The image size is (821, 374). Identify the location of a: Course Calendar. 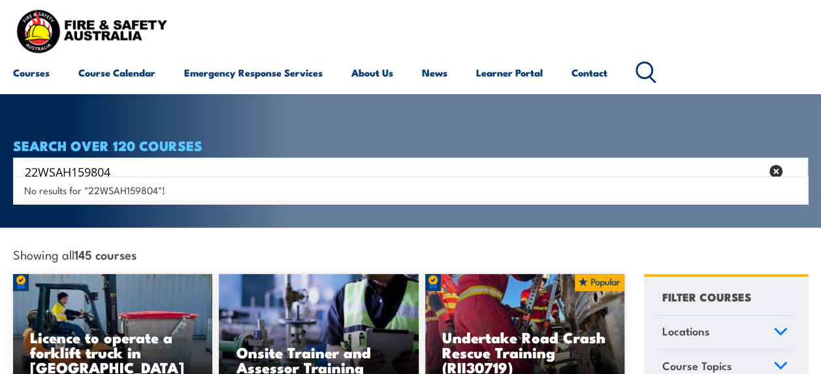
(117, 73).